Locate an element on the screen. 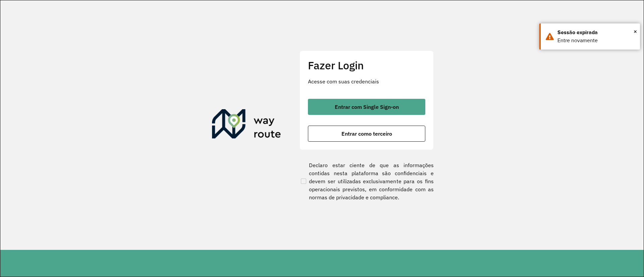 The image size is (644, 277). div: Sessão expirada is located at coordinates (596, 33).